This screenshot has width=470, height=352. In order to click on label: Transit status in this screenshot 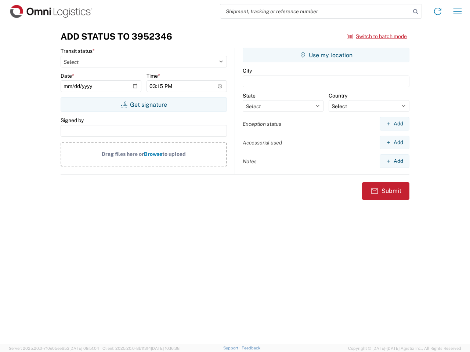, I will do `click(77, 51)`.